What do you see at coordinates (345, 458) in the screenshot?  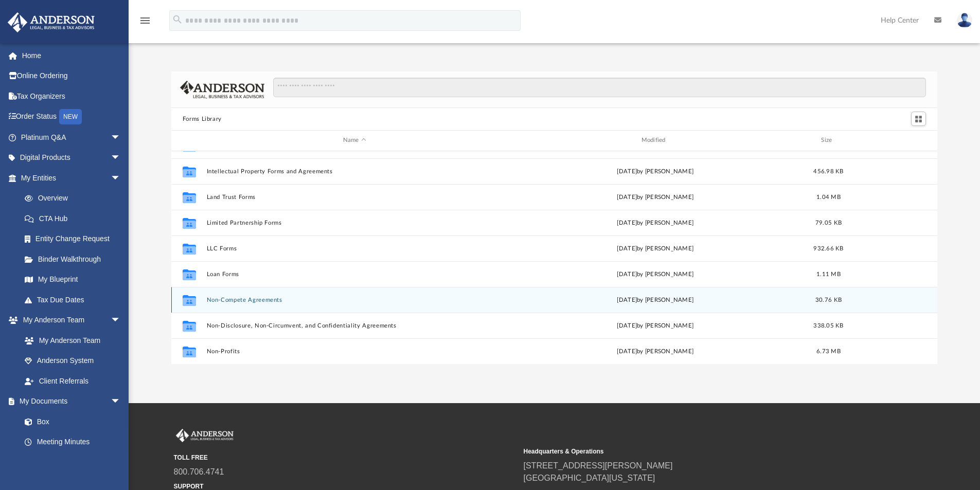 I see `small: TOLL FREE` at bounding box center [345, 458].